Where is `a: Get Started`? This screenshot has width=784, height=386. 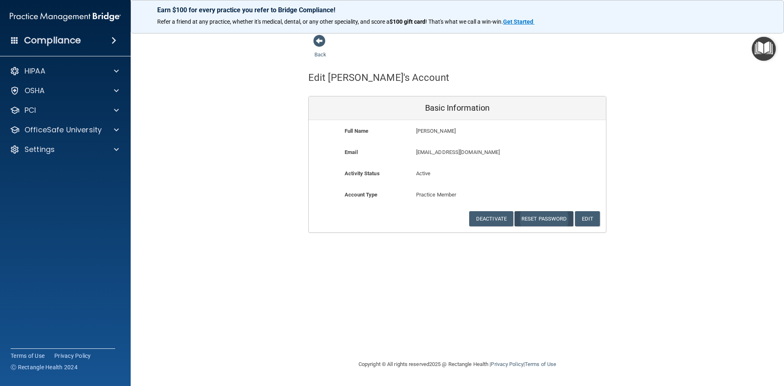
a: Get Started is located at coordinates (519, 22).